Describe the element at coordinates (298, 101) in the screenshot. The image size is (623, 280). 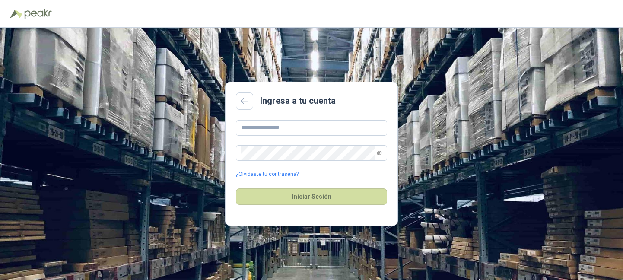
I see `h2: Ingresa a tu cuenta` at that location.